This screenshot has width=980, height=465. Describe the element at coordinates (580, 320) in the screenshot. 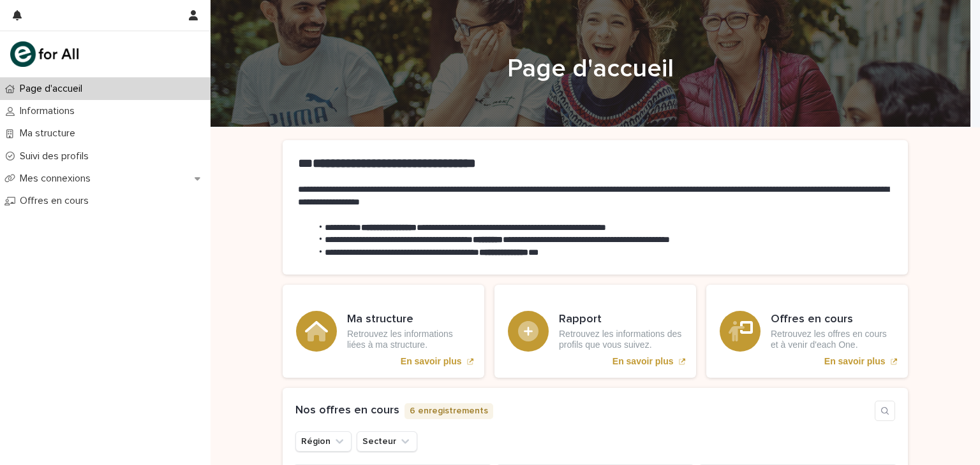

I see `font: Rapport` at that location.